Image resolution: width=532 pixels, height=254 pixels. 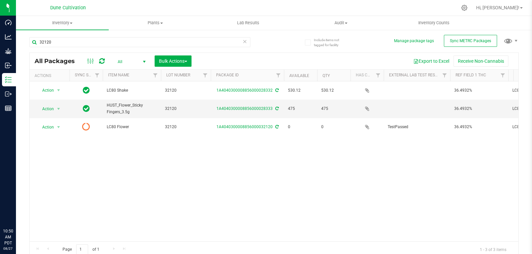 What do you see at coordinates (341, 23) in the screenshot?
I see `span: Audit` at bounding box center [341, 23].